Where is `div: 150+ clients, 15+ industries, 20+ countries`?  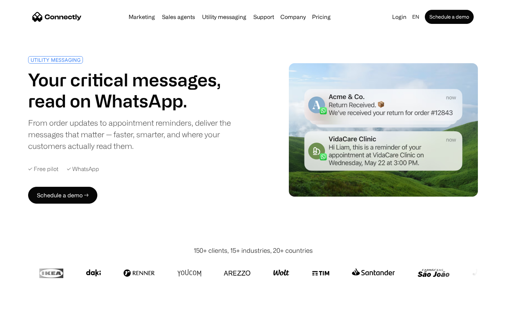
div: 150+ clients, 15+ industries, 20+ countries is located at coordinates (253, 251).